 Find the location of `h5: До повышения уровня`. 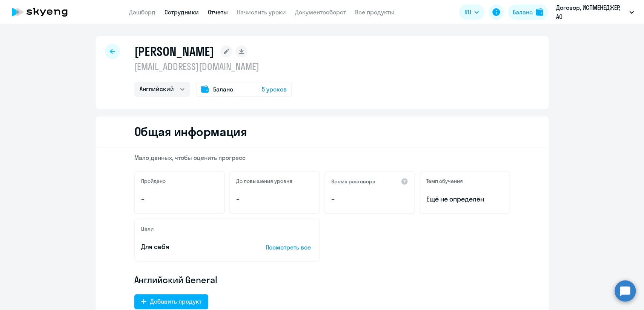

h5: До повышения уровня is located at coordinates (264, 181).